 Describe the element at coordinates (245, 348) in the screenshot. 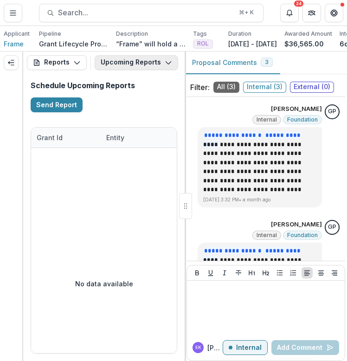

I see `button: Internal` at that location.